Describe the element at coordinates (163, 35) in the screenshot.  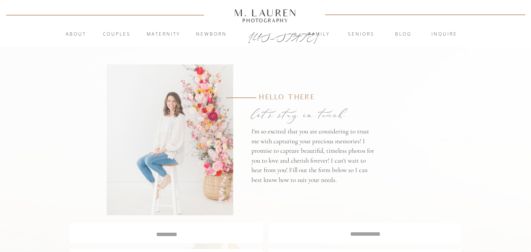
I see `nav: Maternity` at that location.